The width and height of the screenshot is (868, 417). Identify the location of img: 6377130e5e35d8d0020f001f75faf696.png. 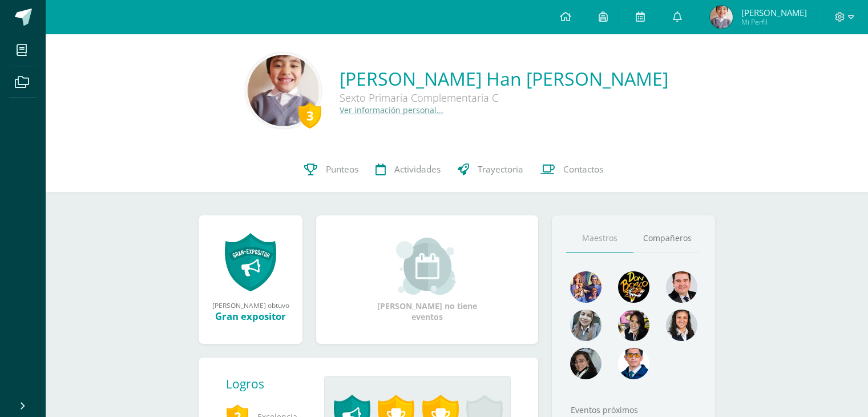
(585, 363).